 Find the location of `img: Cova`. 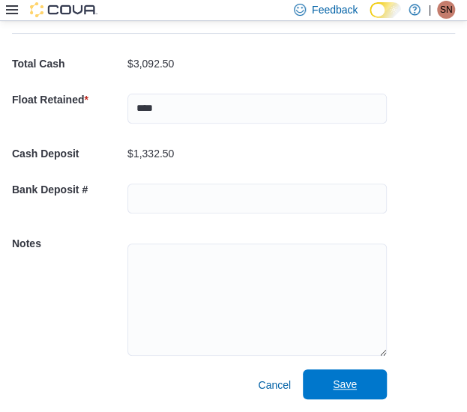

img: Cova is located at coordinates (64, 10).